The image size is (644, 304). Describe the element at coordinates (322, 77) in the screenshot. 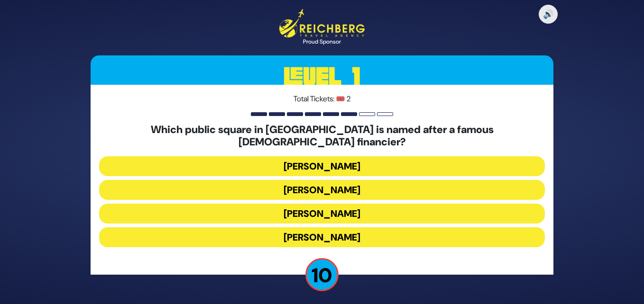

I see `h3: Level 1` at that location.